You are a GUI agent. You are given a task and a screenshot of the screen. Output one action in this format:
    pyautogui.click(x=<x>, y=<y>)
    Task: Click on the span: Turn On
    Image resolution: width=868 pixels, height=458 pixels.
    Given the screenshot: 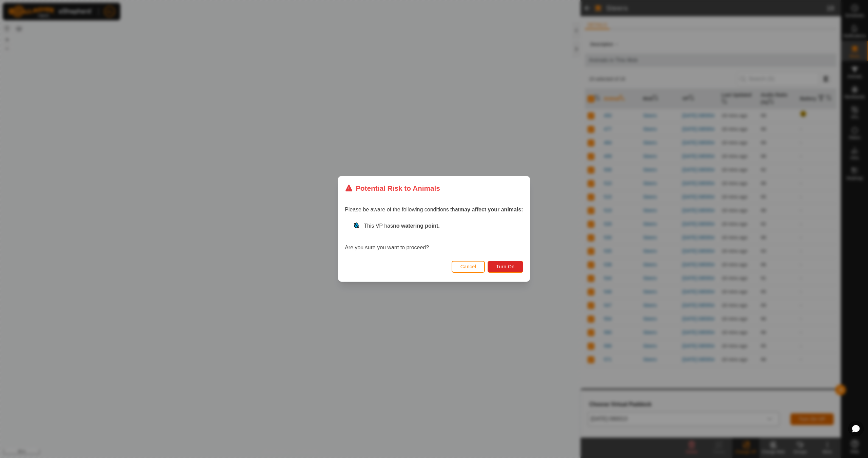 What is the action you would take?
    pyautogui.click(x=506, y=267)
    